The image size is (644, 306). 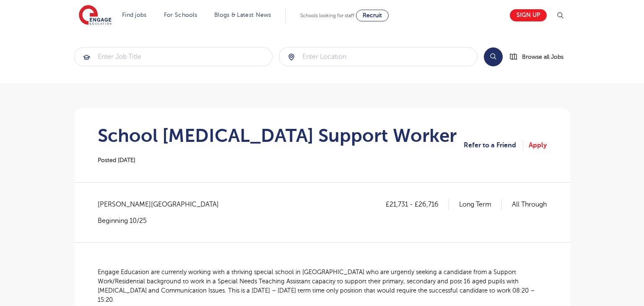 I want to click on a: Apply, so click(x=538, y=145).